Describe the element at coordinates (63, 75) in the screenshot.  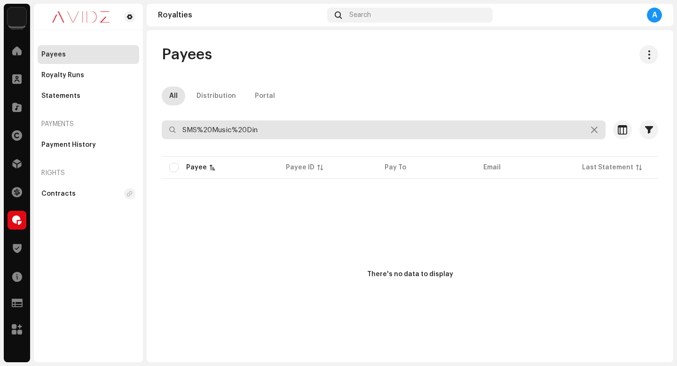
I see `div: Royalty Runs` at that location.